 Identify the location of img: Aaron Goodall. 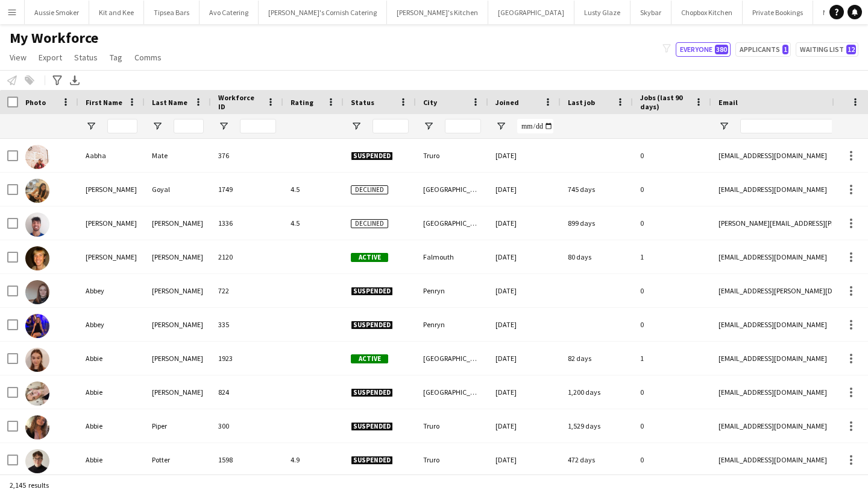
(37, 258).